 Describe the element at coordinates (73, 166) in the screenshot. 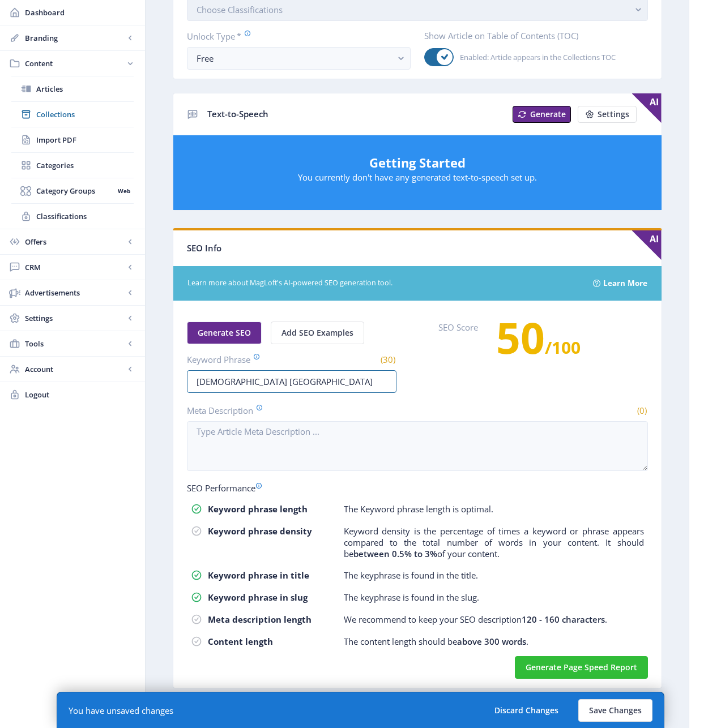

I see `a: Categories` at that location.